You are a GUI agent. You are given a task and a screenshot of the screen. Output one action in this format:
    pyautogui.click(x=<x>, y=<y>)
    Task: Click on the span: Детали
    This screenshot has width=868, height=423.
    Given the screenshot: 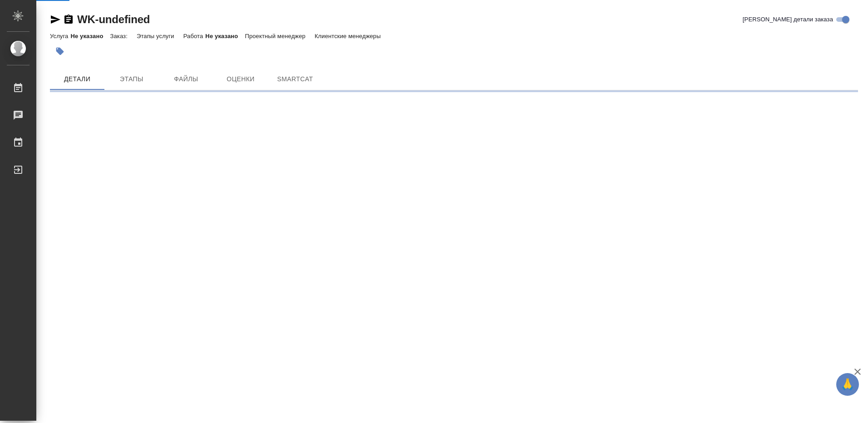 What is the action you would take?
    pyautogui.click(x=77, y=79)
    